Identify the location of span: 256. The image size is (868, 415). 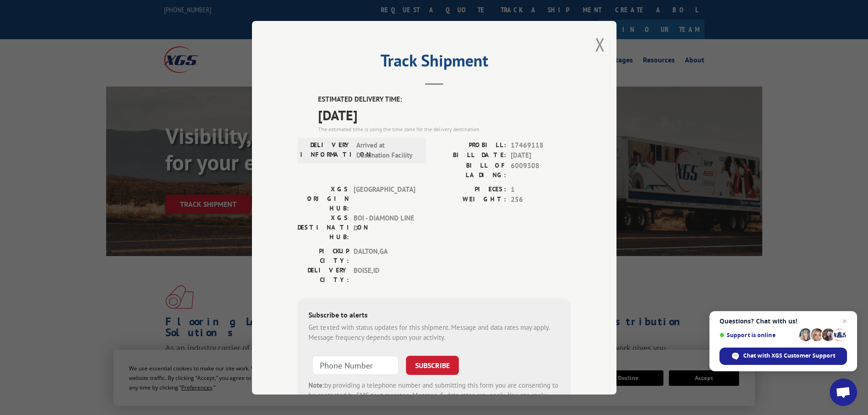
(541, 199).